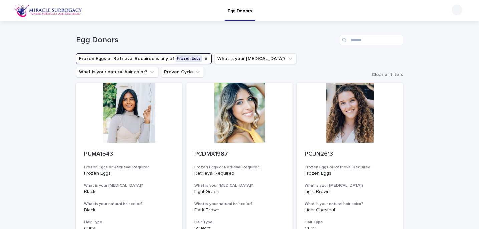 The image size is (479, 229). What do you see at coordinates (239, 173) in the screenshot?
I see `p: Retrieval Required` at bounding box center [239, 173].